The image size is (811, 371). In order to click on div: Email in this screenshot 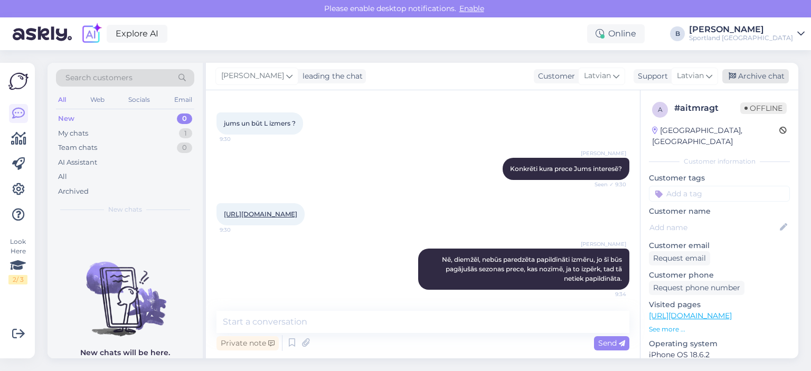, I will do `click(183, 100)`.